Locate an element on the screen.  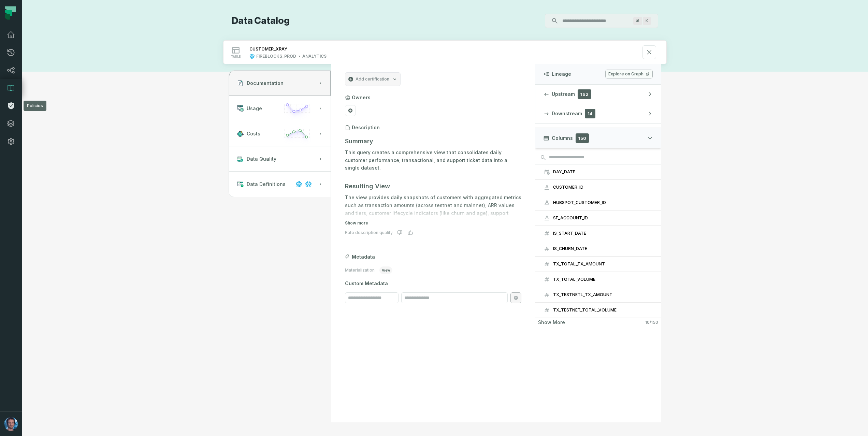
span: date is located at coordinates (547, 172).